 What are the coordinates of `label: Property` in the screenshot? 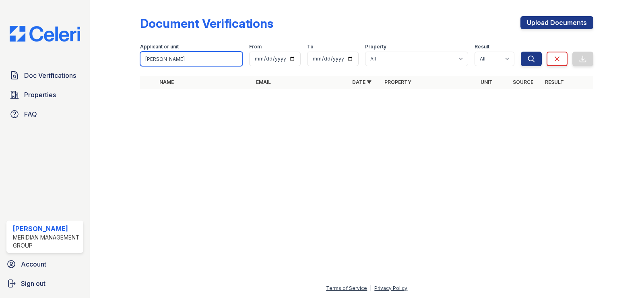 It's located at (376, 47).